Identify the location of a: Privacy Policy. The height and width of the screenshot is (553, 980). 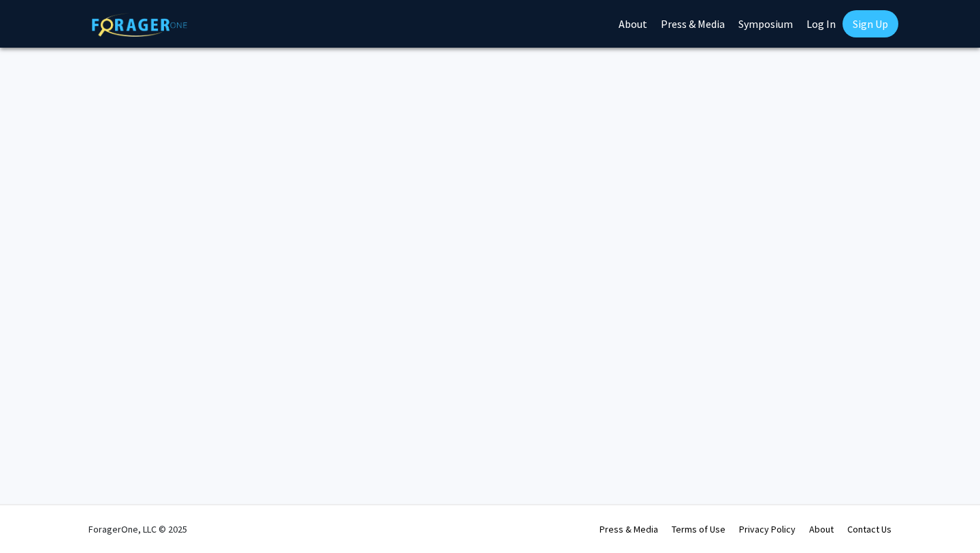
(767, 529).